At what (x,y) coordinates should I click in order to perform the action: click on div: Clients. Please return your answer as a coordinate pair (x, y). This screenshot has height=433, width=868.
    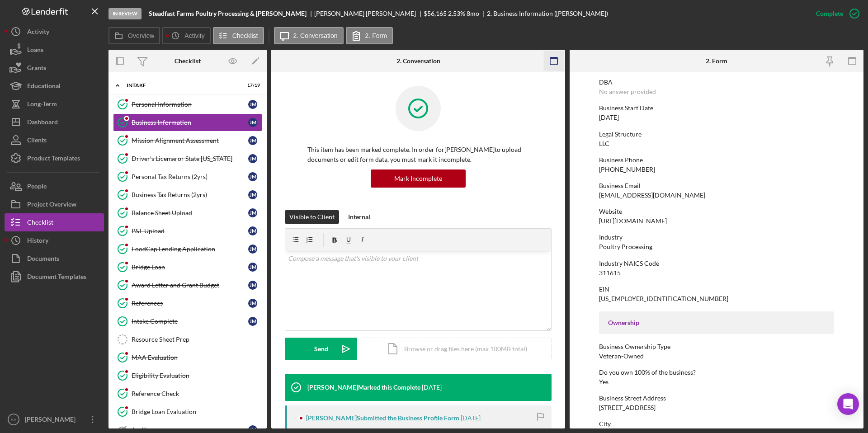
    Looking at the image, I should click on (37, 141).